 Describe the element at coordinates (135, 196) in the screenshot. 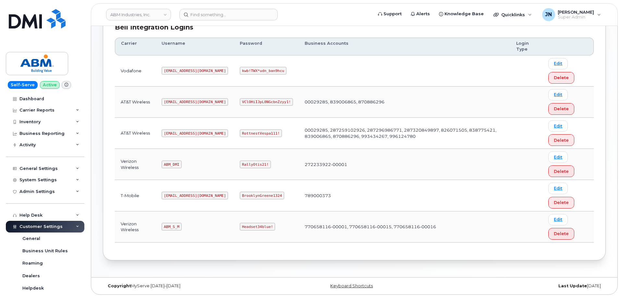

I see `td: T-Mobile` at that location.